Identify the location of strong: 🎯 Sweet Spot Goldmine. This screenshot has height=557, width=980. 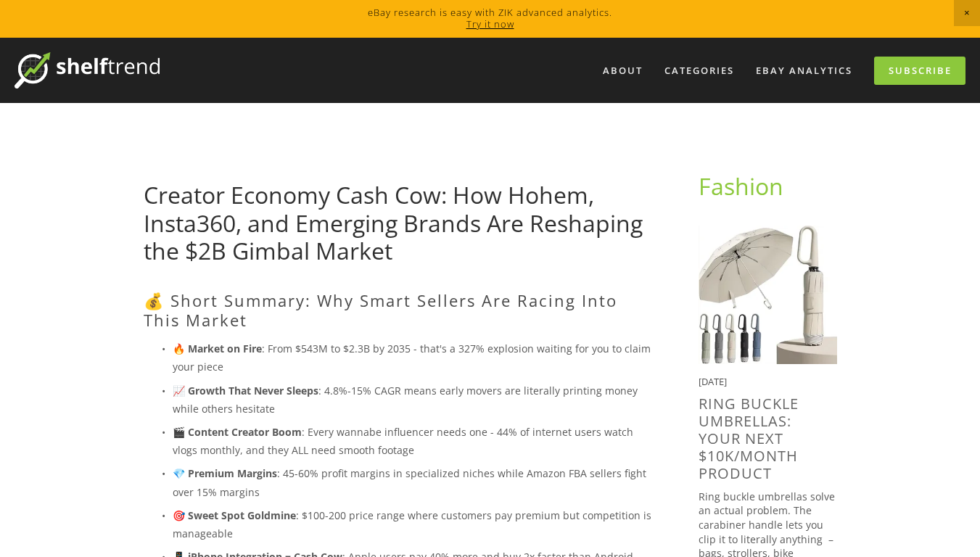
(234, 515).